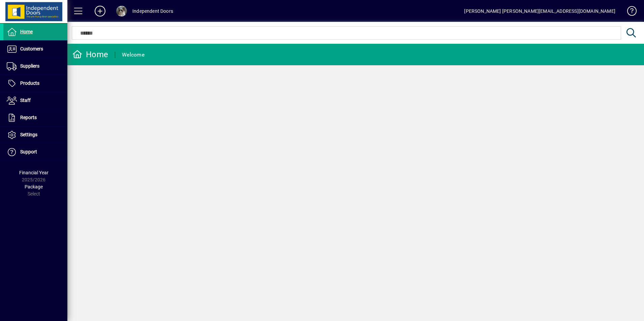 Image resolution: width=644 pixels, height=321 pixels. What do you see at coordinates (629, 12) in the screenshot?
I see `a: Knowledge Base` at bounding box center [629, 12].